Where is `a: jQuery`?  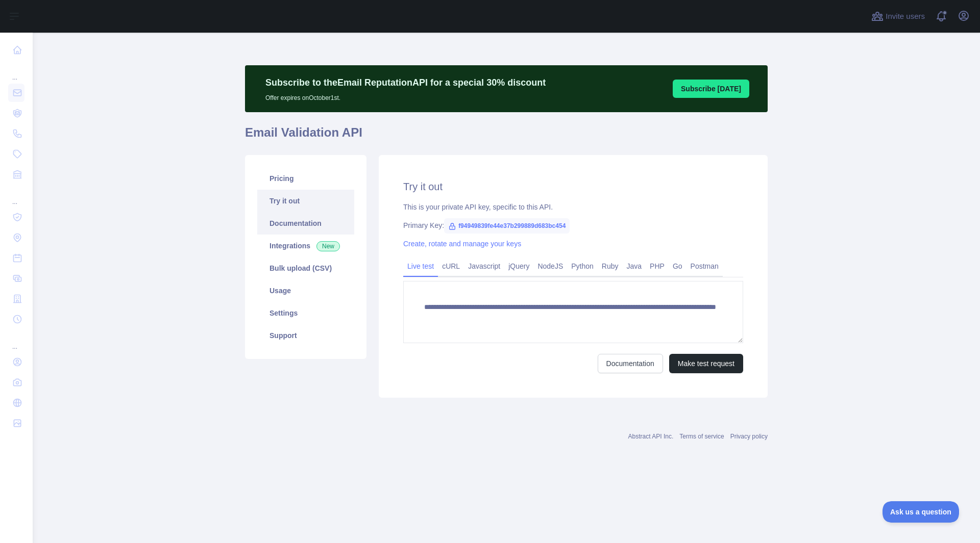 a: jQuery is located at coordinates (518, 266).